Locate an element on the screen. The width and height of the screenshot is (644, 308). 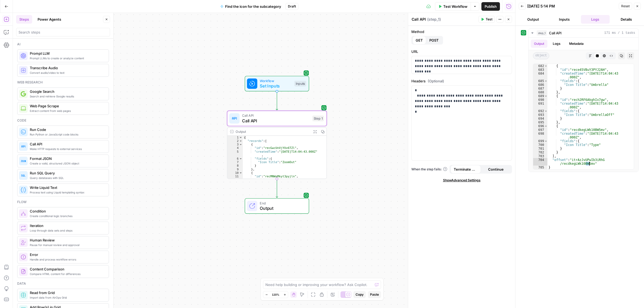
div: 704 is located at coordinates (540, 162).